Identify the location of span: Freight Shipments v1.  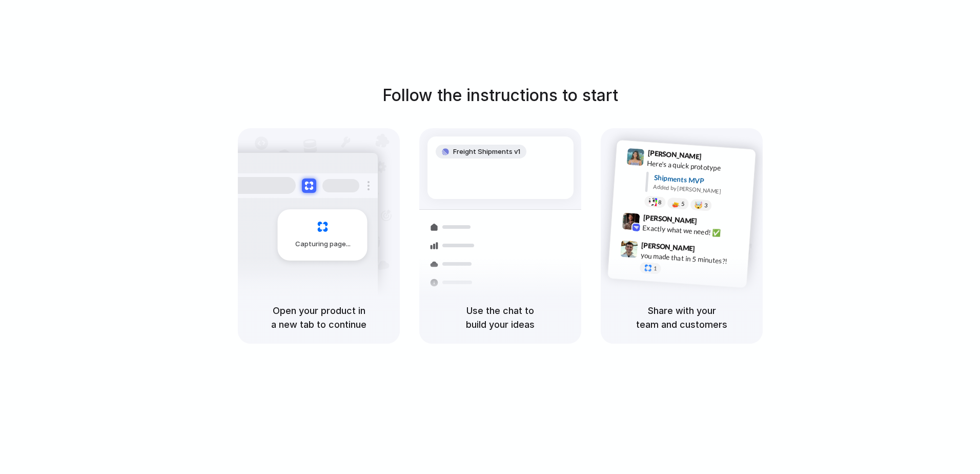
(487, 152).